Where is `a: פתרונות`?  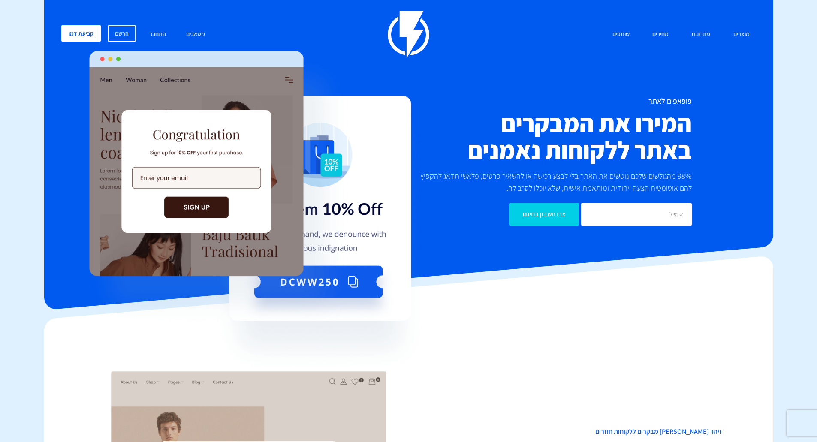
a: פתרונות is located at coordinates (701, 34).